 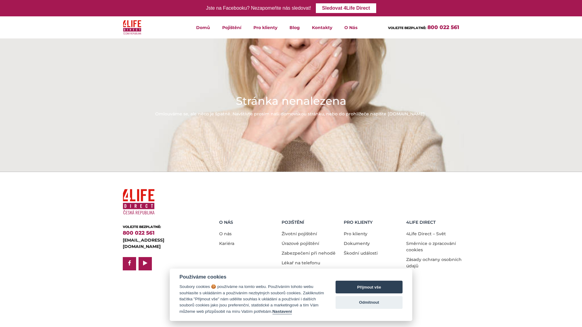 What do you see at coordinates (361, 253) in the screenshot?
I see `a: Škodní události` at bounding box center [361, 253].